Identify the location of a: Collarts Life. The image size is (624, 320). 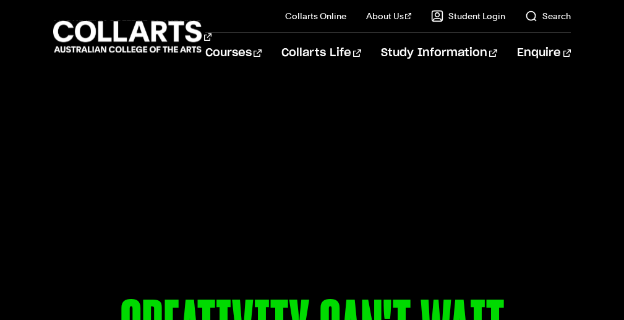
(321, 53).